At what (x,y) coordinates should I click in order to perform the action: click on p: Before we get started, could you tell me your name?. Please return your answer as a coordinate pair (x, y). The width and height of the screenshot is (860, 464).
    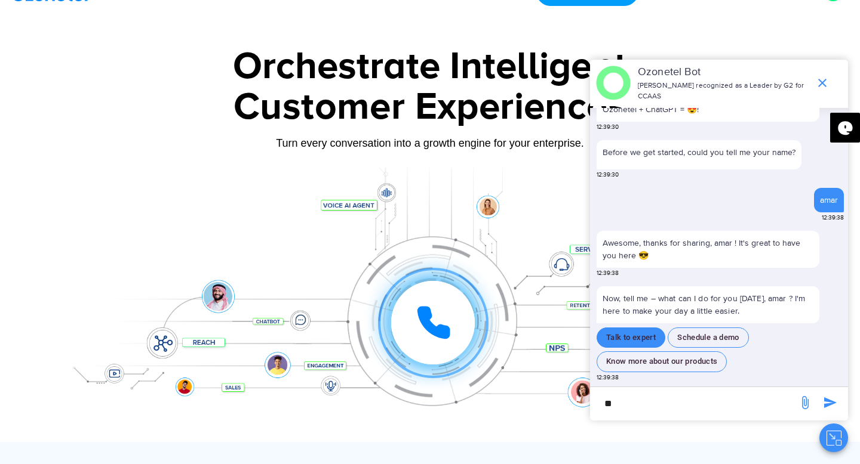
    Looking at the image, I should click on (698, 152).